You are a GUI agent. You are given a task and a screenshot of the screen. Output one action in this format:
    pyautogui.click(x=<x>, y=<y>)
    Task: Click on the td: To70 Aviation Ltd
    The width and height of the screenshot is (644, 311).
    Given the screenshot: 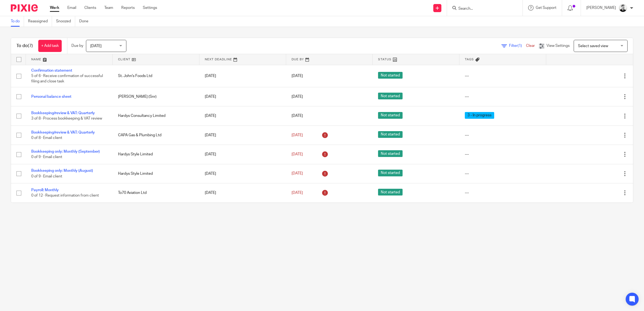 What is the action you would take?
    pyautogui.click(x=156, y=193)
    